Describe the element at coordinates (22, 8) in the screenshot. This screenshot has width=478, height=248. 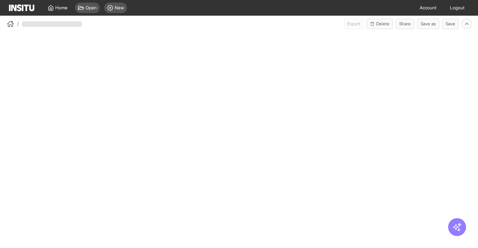
I see `img: Logo` at that location.